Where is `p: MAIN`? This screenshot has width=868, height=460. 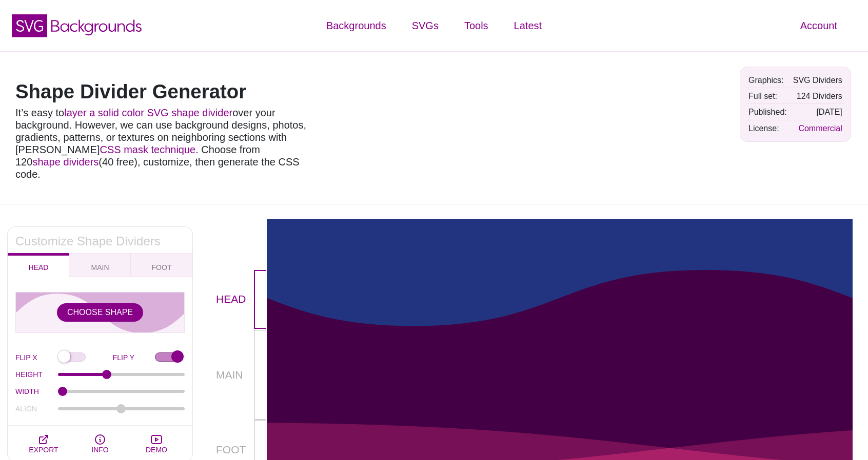
p: MAIN is located at coordinates (235, 375).